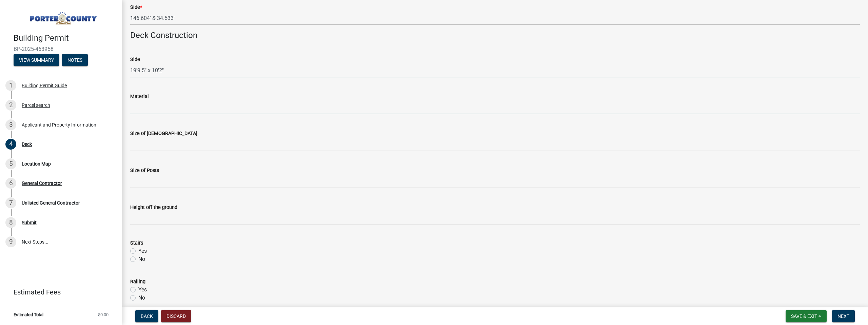 This screenshot has width=868, height=325. I want to click on button: Discard, so click(176, 316).